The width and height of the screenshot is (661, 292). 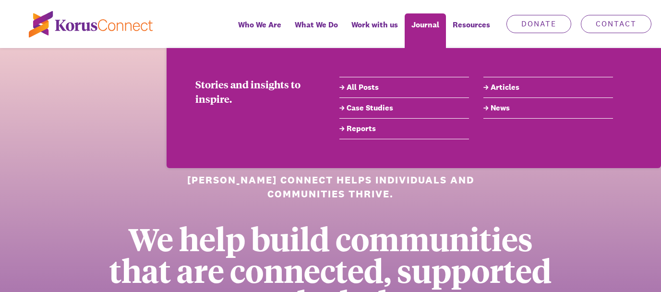 What do you see at coordinates (260, 24) in the screenshot?
I see `span: Who We Are` at bounding box center [260, 24].